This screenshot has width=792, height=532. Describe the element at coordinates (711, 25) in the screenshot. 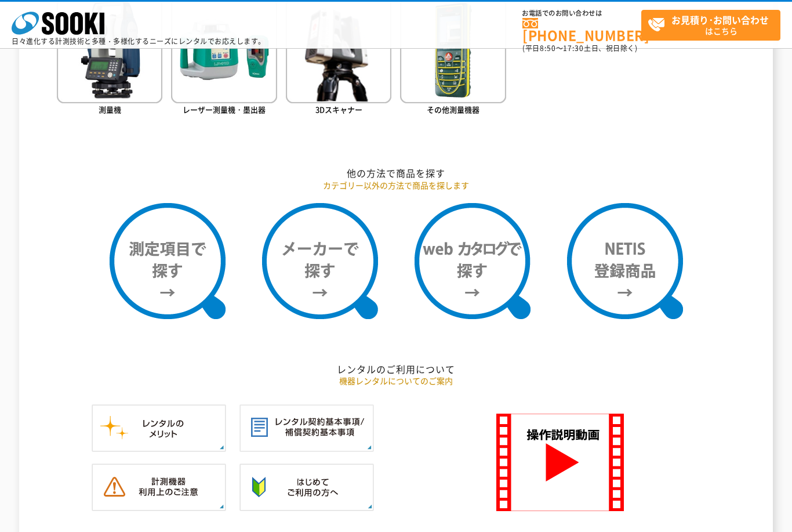

I see `a: お見積り･お問い合わせはこちら` at that location.